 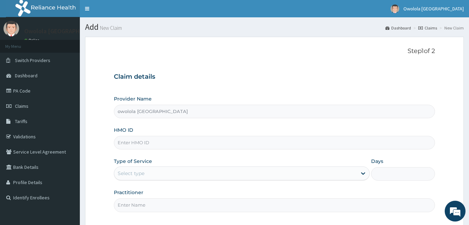 What do you see at coordinates (398, 28) in the screenshot?
I see `a: Dashboard` at bounding box center [398, 28].